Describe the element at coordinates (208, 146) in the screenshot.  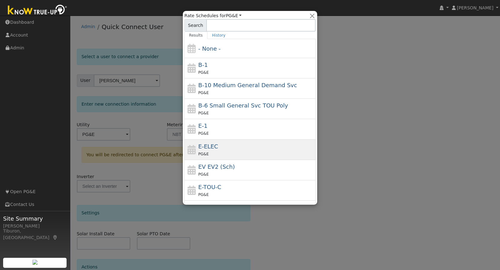
I see `span: E-ELEC` at that location.